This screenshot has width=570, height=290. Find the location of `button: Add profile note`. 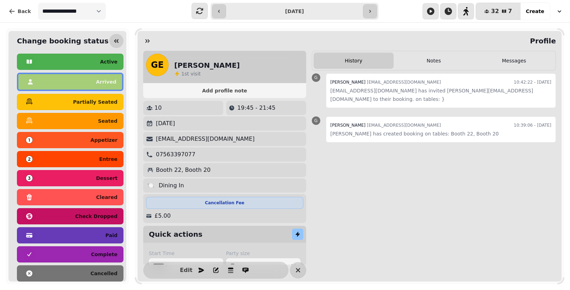

button: Add profile note is located at coordinates (225, 91).